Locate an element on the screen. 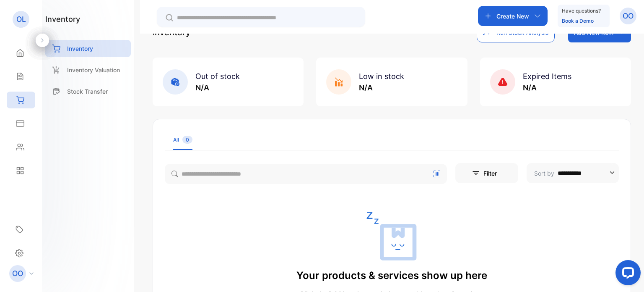 The image size is (644, 292). p: Inventory is located at coordinates (80, 48).